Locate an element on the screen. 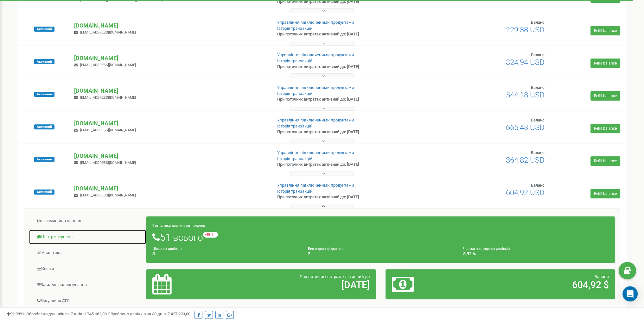 The image size is (644, 322). span: 99,989% is located at coordinates (16, 314).